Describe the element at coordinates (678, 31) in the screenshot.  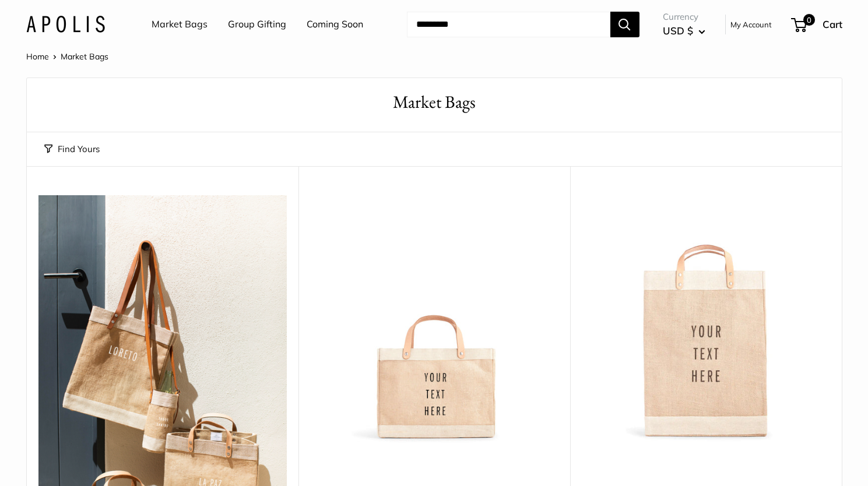
I see `span: USD $` at that location.